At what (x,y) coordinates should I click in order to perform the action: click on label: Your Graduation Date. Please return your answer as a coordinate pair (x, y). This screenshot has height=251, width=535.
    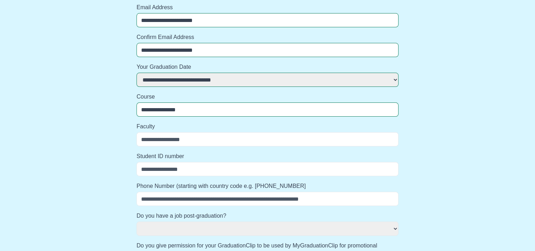
    Looking at the image, I should click on (268, 67).